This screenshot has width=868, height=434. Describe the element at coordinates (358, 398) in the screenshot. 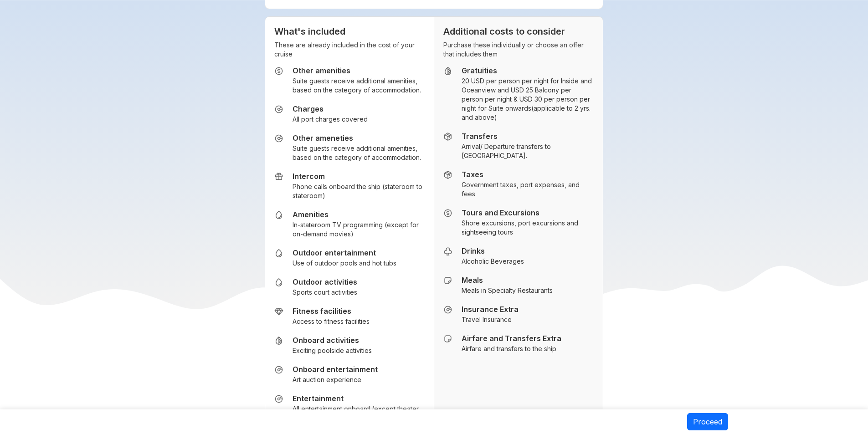

I see `h5: Entertainment` at that location.